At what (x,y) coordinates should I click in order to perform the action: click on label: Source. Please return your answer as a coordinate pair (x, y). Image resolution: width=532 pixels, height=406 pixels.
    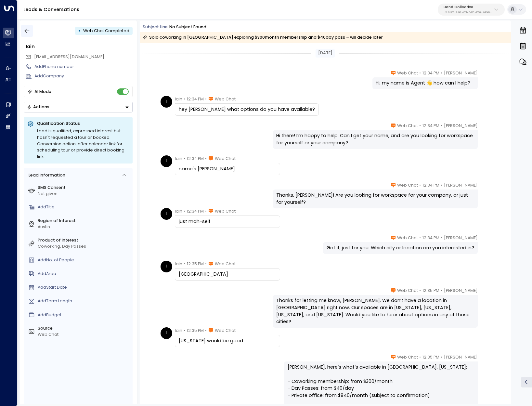
    Looking at the image, I should click on (84, 328).